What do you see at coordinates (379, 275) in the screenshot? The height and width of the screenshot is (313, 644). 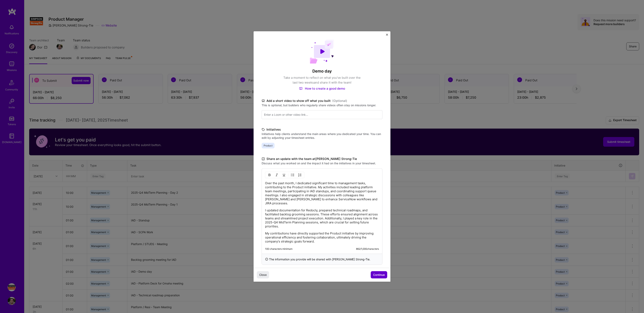 I see `span: Continue` at bounding box center [379, 275].